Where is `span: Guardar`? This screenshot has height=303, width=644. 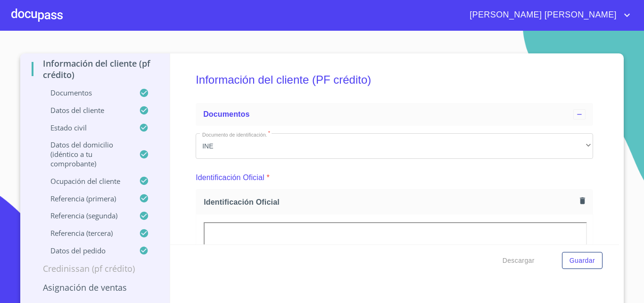 span: Guardar is located at coordinates (583, 260).